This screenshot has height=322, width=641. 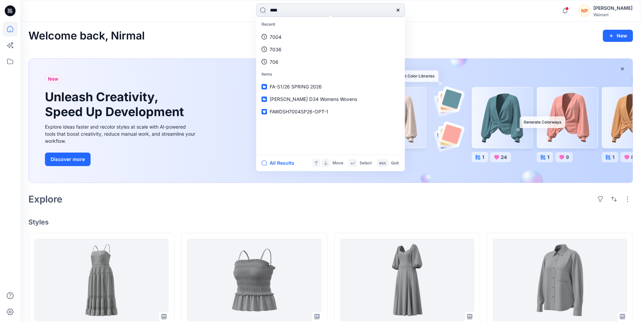 I want to click on h1: Unleash Creativity, Speed Up Development, so click(x=116, y=104).